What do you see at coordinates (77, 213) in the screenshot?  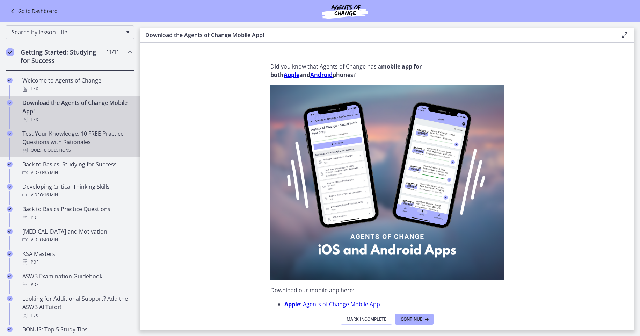 I see `div: Back to Basics Practice Questions` at bounding box center [77, 213].